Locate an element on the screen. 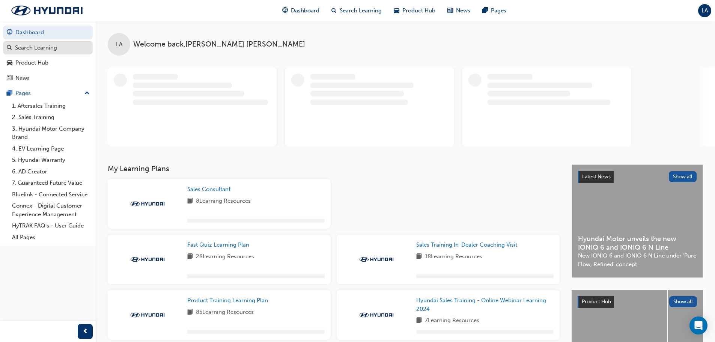 Image resolution: width=715 pixels, height=342 pixels. a: search-iconSearch Learning is located at coordinates (357, 11).